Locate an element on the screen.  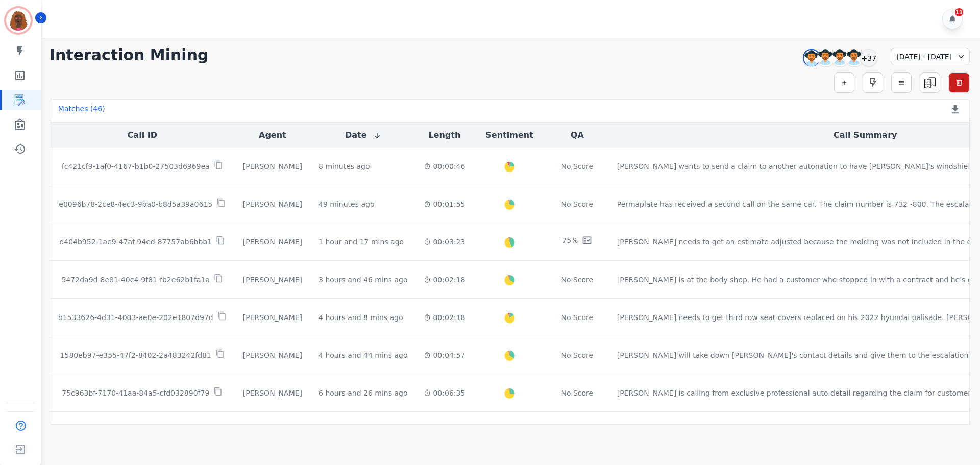
div: 1 hour and 17 mins ago is located at coordinates (361, 242).